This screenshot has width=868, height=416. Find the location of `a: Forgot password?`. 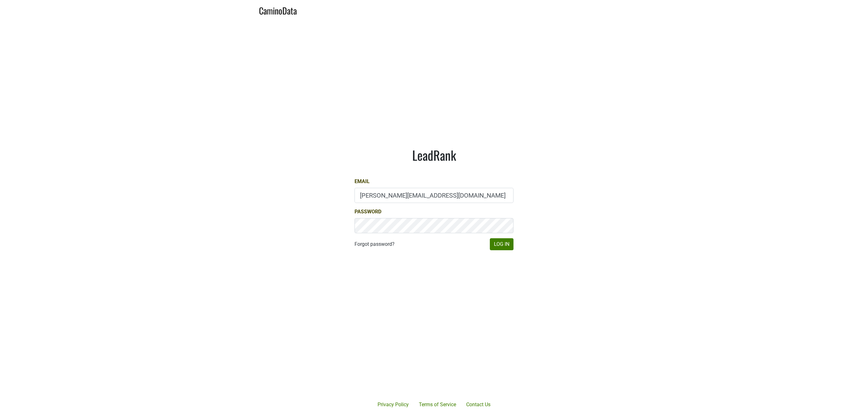

a: Forgot password? is located at coordinates (374, 244).